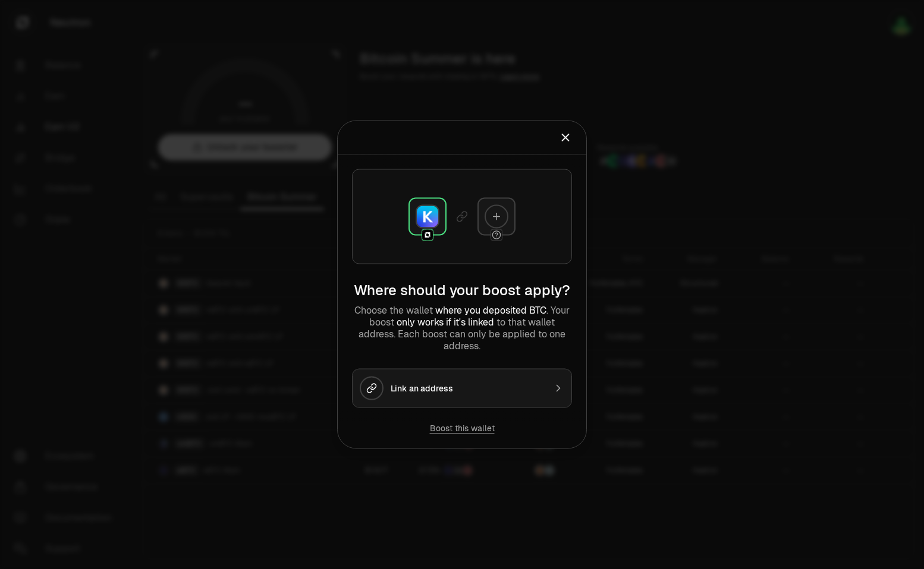 The width and height of the screenshot is (924, 569). Describe the element at coordinates (468, 388) in the screenshot. I see `div: Link an address` at that location.